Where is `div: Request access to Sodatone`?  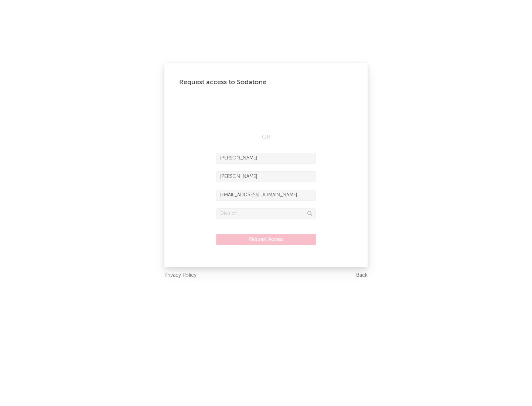
div: Request access to Sodatone is located at coordinates (266, 82).